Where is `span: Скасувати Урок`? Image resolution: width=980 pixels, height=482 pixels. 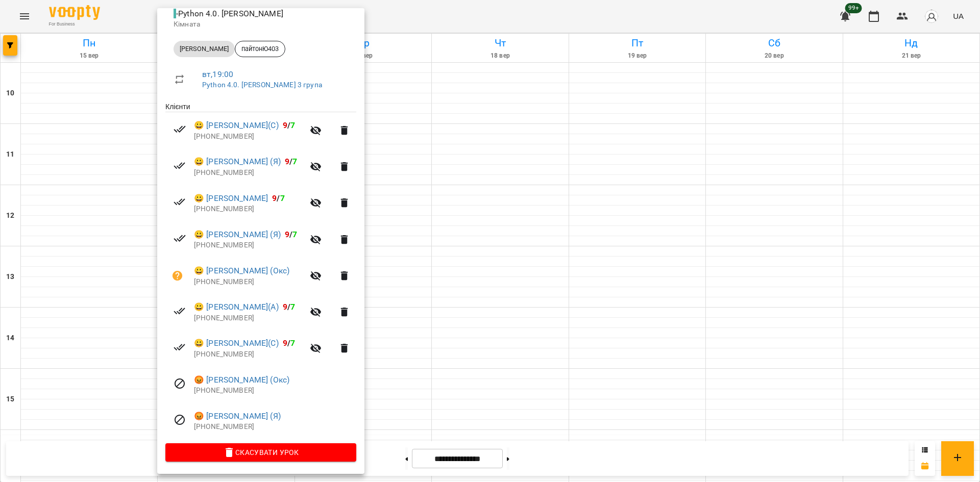
span: Скасувати Урок is located at coordinates (260, 452).